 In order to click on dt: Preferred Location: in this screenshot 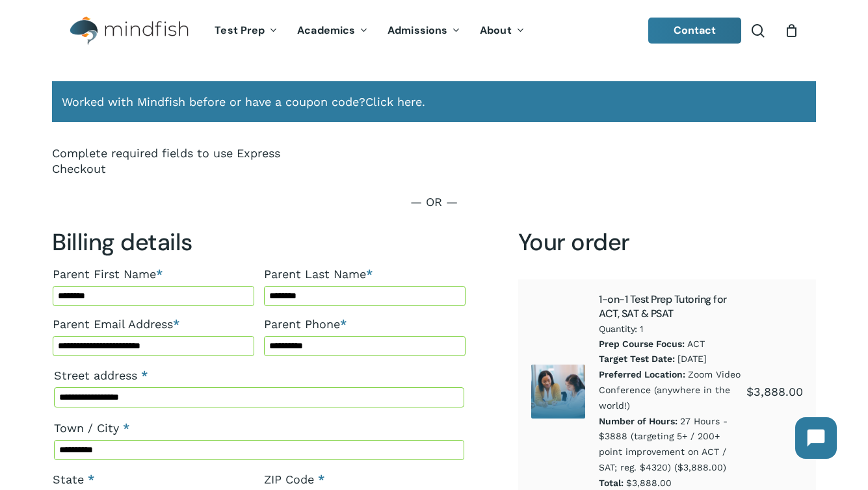, I will do `click(642, 375)`.